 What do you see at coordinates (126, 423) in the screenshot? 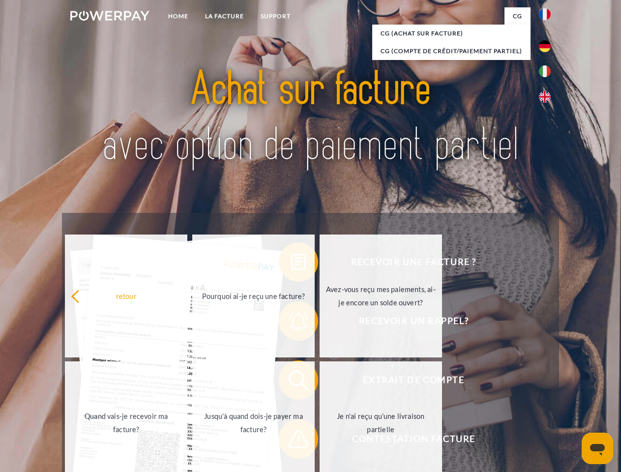
I see `div: Quand vais-je recevoir ma facture?` at bounding box center [126, 423].